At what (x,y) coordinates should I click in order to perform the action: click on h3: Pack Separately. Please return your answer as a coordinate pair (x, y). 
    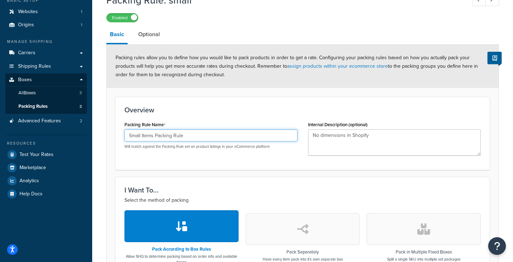
    Looking at the image, I should click on (303, 252).